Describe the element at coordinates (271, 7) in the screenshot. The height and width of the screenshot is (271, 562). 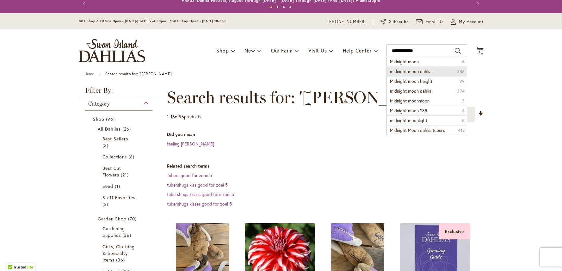
I see `button: 1 of 4` at that location.